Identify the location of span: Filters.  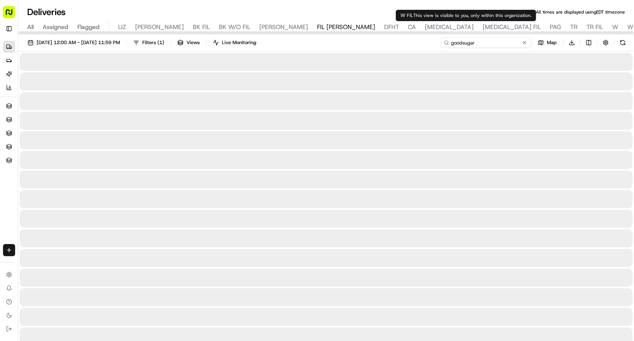
(153, 43).